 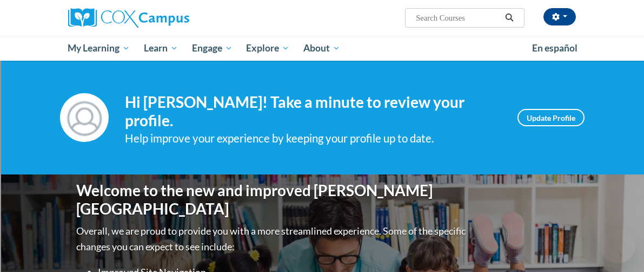 What do you see at coordinates (99, 48) in the screenshot?
I see `span: My Learning` at bounding box center [99, 48].